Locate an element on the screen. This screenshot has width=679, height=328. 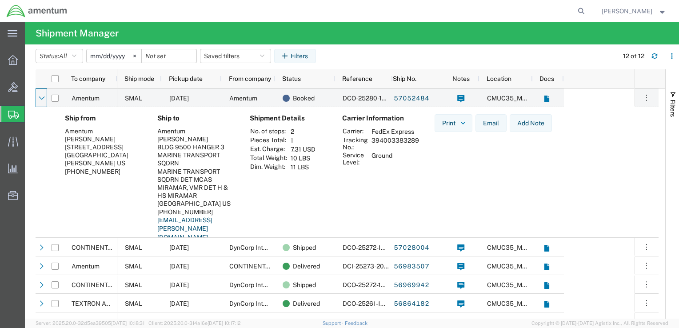
button: Filters is located at coordinates (295, 56).